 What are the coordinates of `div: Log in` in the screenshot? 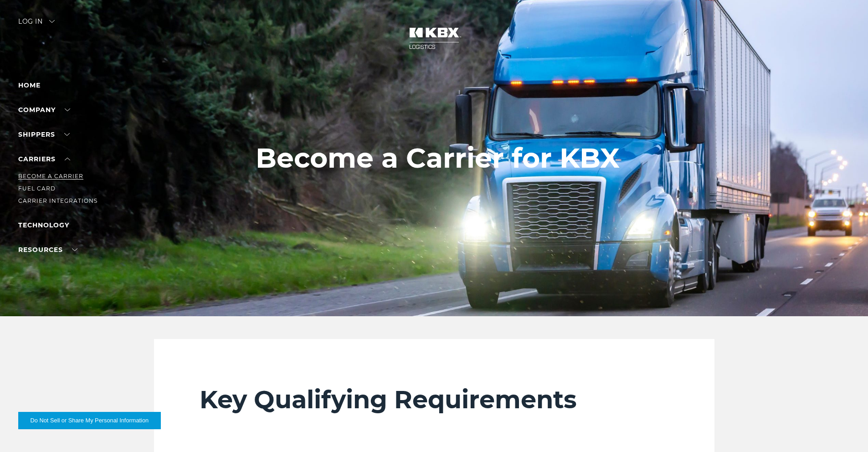 It's located at (37, 25).